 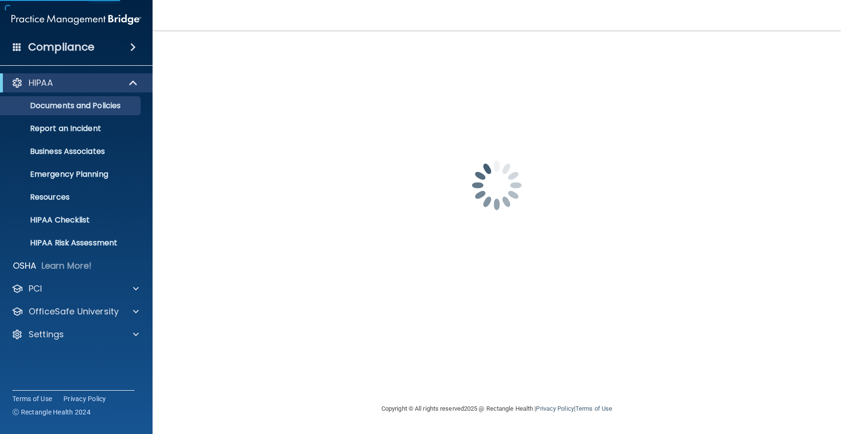 What do you see at coordinates (46, 335) in the screenshot?
I see `p: Settings` at bounding box center [46, 335].